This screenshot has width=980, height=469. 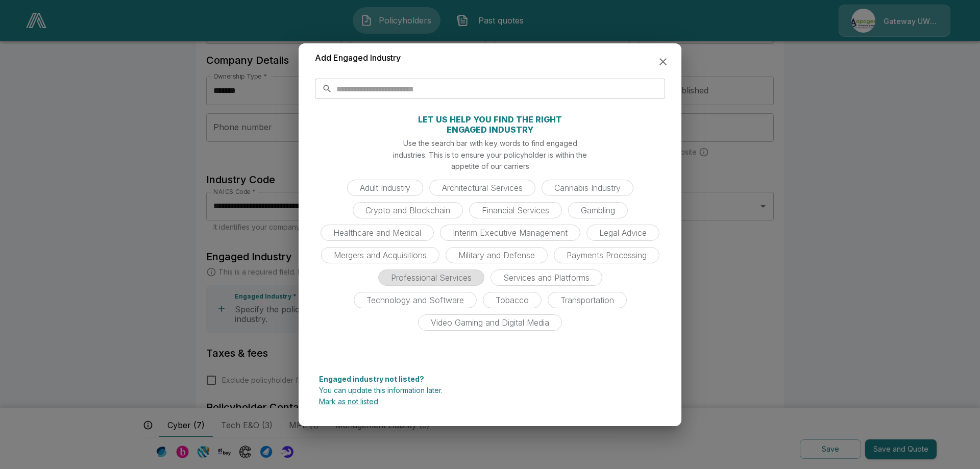 What do you see at coordinates (490, 119) in the screenshot?
I see `p: LET US HELP YOU FIND THE RIGHT` at bounding box center [490, 119].